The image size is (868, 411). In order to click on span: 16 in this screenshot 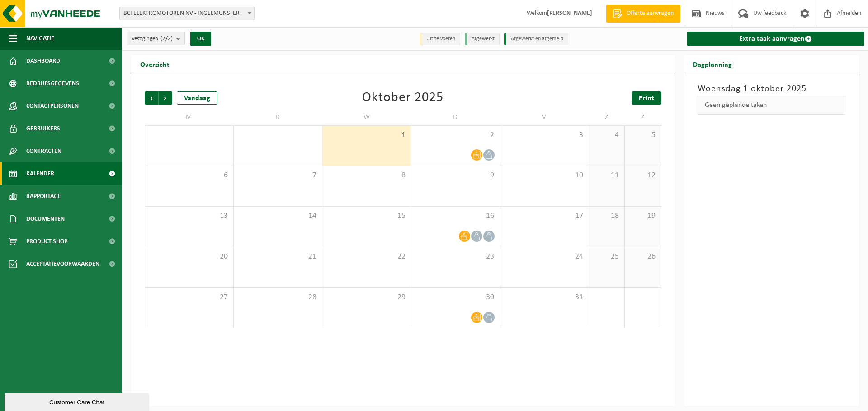, I will do `click(456, 216)`.